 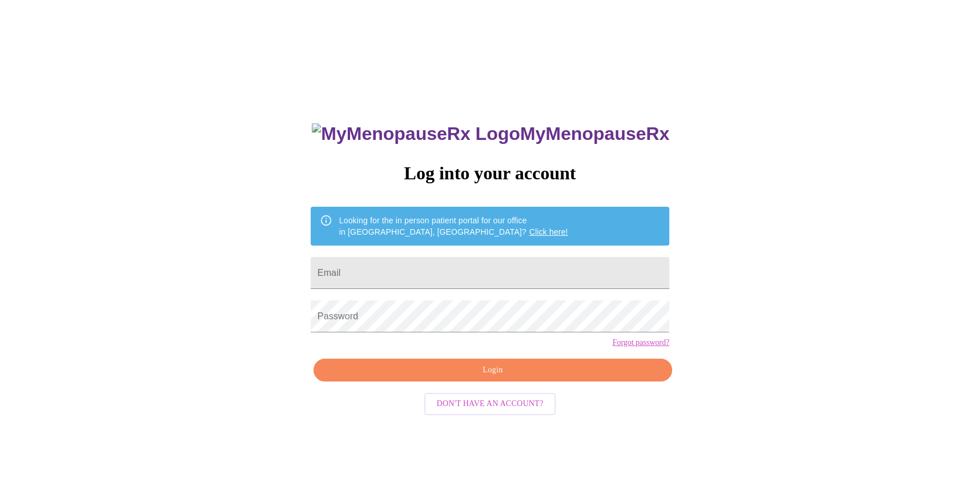 What do you see at coordinates (549, 232) in the screenshot?
I see `a: Click here!` at bounding box center [549, 232].